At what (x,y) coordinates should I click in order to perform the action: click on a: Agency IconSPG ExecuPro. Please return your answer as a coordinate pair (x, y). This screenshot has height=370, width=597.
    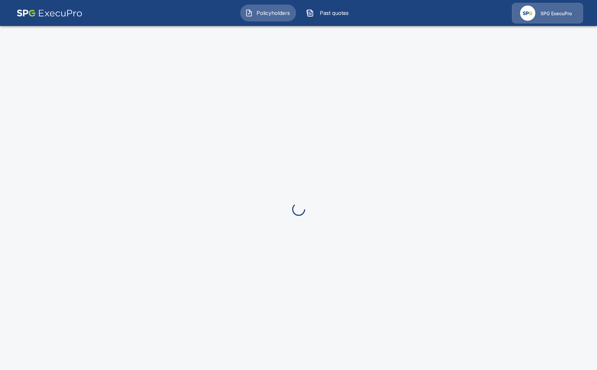
    Looking at the image, I should click on (548, 13).